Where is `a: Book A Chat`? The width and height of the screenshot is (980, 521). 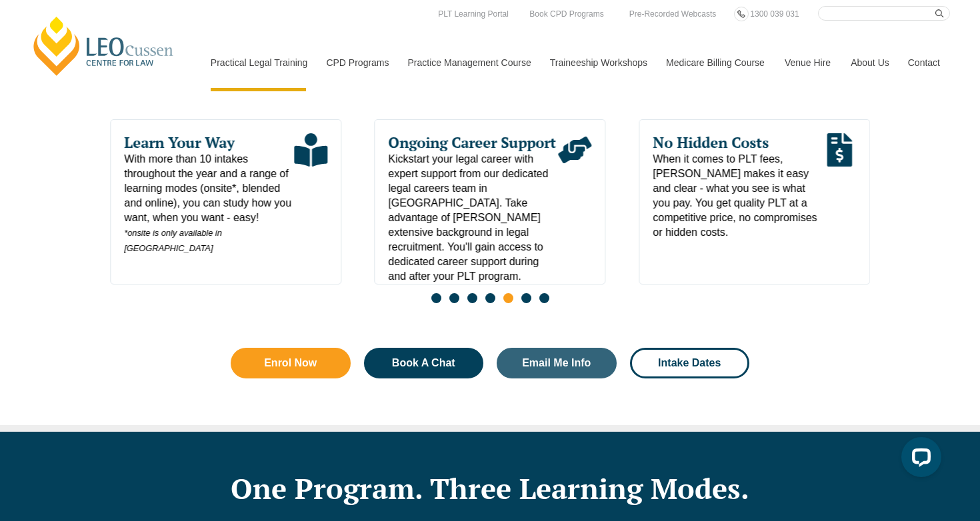
a: Book A Chat is located at coordinates (424, 363).